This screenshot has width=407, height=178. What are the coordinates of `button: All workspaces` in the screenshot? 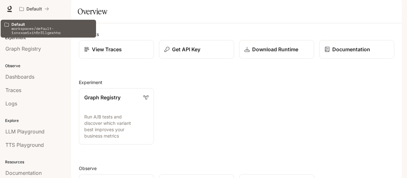 It's located at (34, 9).